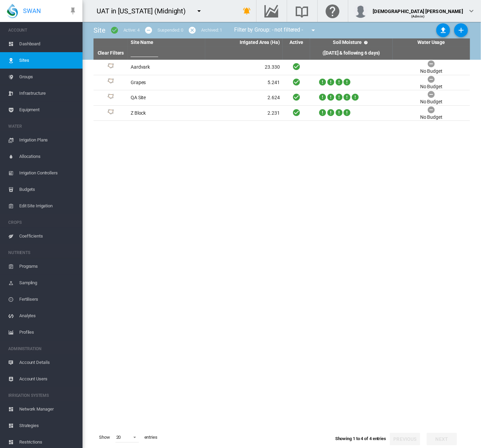  Describe the element at coordinates (360, 11) in the screenshot. I see `img: profile.jpg` at that location.